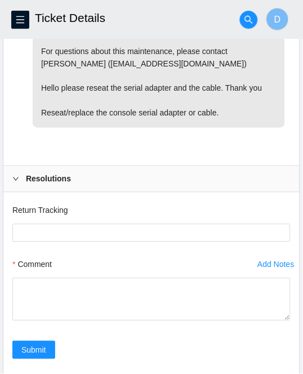 This screenshot has width=303, height=374. I want to click on button: Add Notes, so click(276, 265).